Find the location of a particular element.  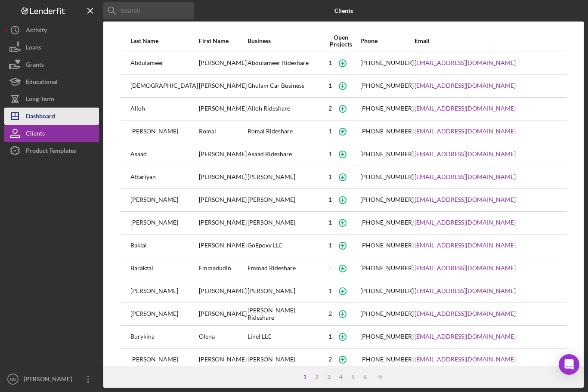

a: Clients is located at coordinates (52, 133).